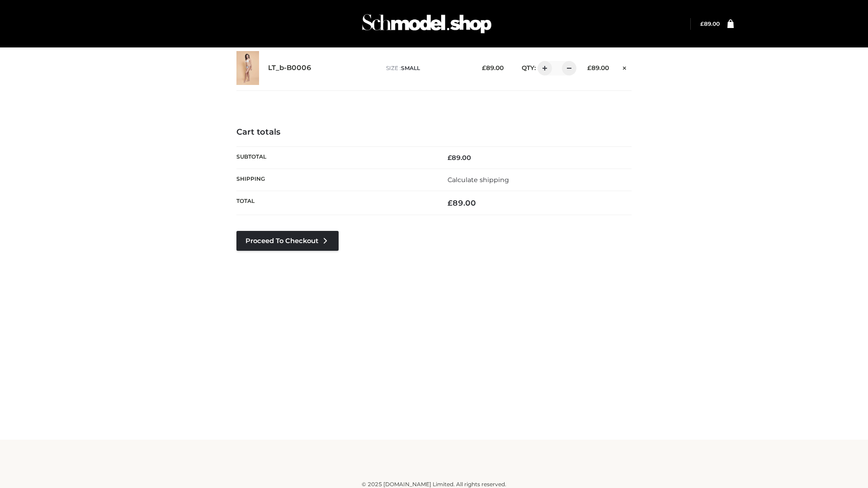 The image size is (868, 488). Describe the element at coordinates (434, 132) in the screenshot. I see `h4: Cart totals` at that location.